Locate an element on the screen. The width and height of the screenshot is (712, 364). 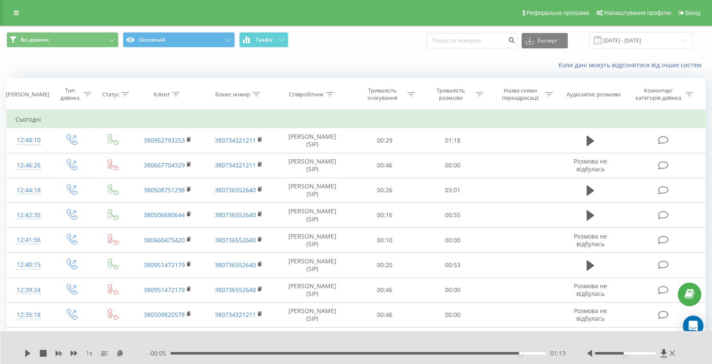
a: 380667704329 is located at coordinates (164, 165).